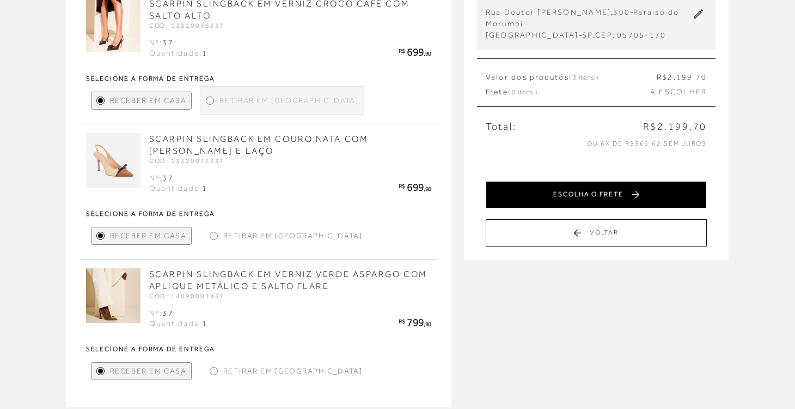 Image resolution: width=795 pixels, height=409 pixels. Describe the element at coordinates (113, 160) in the screenshot. I see `img: SCARPIN SLINGBACK EM COURO NATA COM BICO CARAMELO E LAÇO` at that location.